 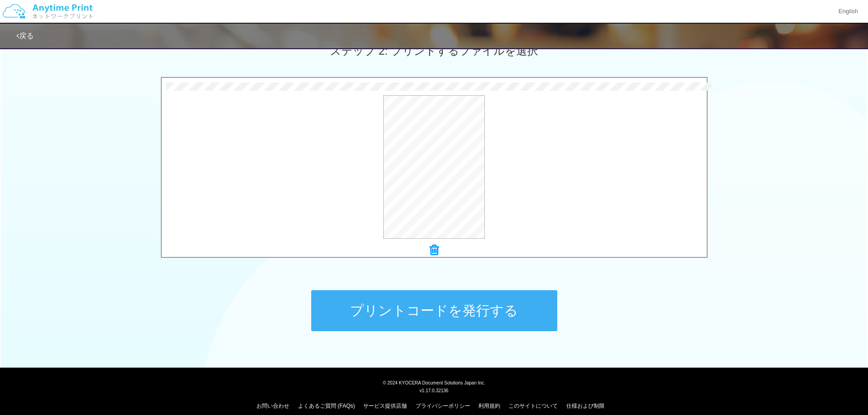 What do you see at coordinates (434, 382) in the screenshot?
I see `span: © 2024 KYOCERA Document Solutions Japan Inc.` at bounding box center [434, 382].